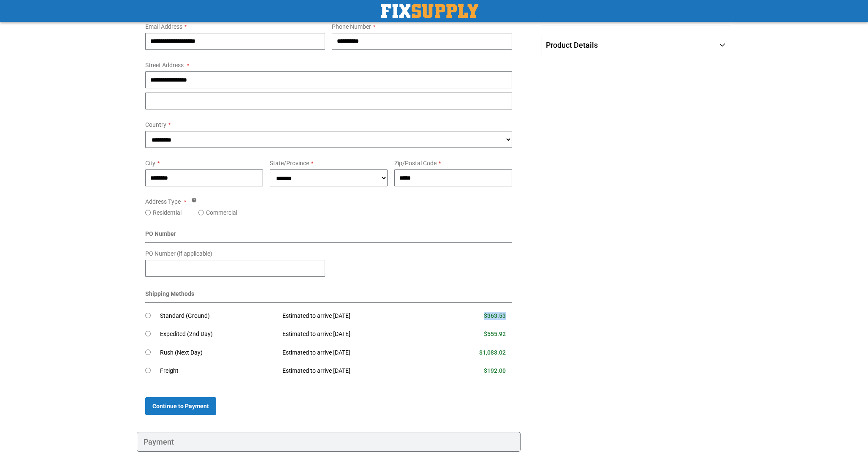 The width and height of the screenshot is (868, 456). Describe the element at coordinates (156, 124) in the screenshot. I see `span: Country` at that location.